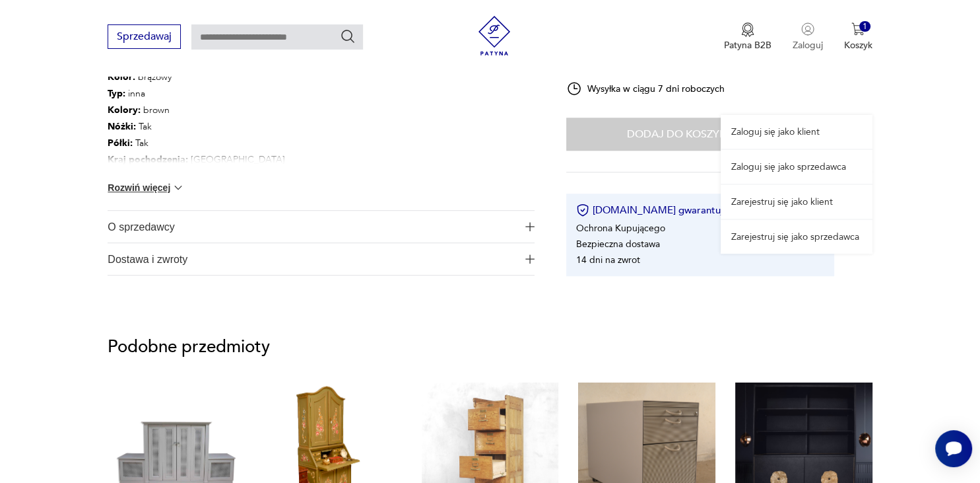  I want to click on img: Ikonka użytkownika, so click(808, 29).